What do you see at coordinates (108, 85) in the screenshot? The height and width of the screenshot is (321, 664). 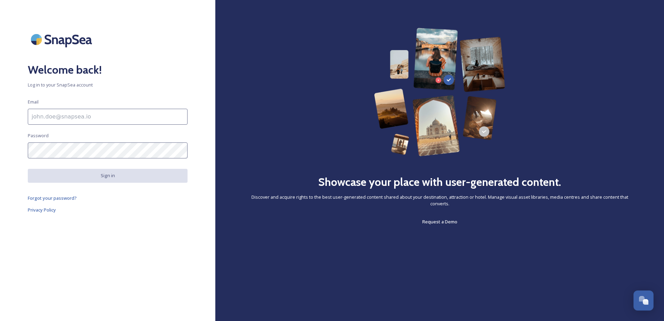 I see `span: Log in to your SnapSea account` at bounding box center [108, 85].